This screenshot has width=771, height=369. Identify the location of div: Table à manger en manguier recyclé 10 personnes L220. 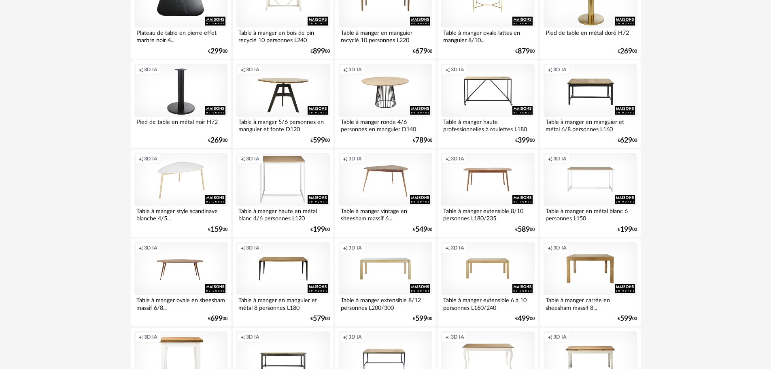
(385, 36).